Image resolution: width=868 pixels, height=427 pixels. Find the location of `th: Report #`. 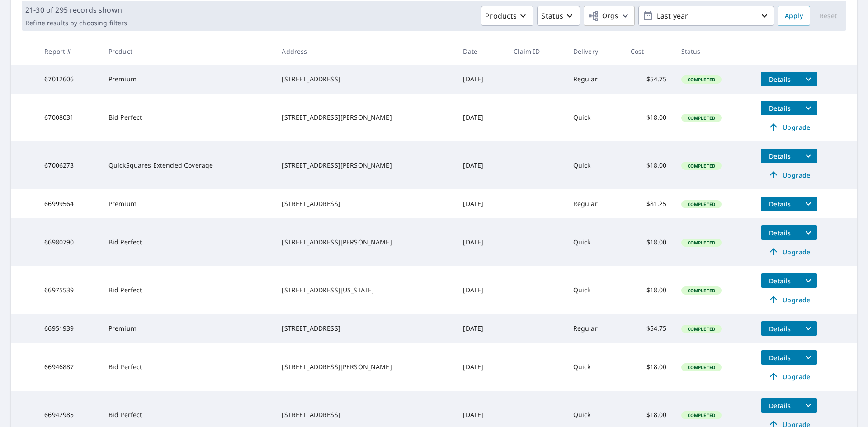

th: Report # is located at coordinates (69, 51).